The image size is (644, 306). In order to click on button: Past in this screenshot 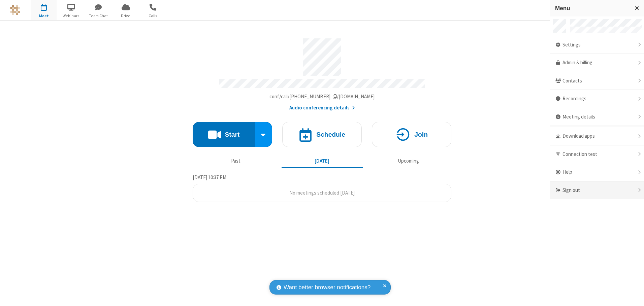, I will do `click(236, 161)`.